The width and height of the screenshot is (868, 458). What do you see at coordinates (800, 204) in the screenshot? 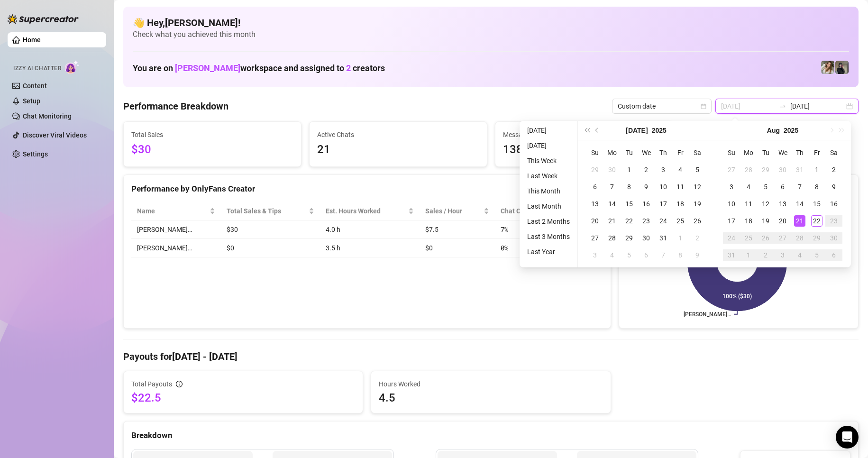
I see `td: 2025-08-14` at bounding box center [800, 204].